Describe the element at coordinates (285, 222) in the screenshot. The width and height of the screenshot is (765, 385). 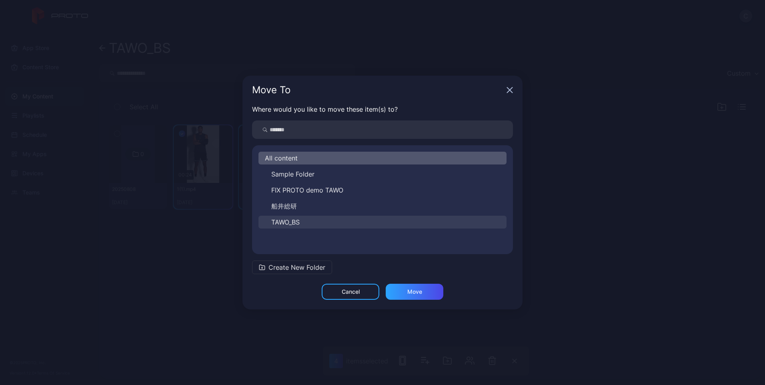
I see `span: TAWO_BS` at that location.